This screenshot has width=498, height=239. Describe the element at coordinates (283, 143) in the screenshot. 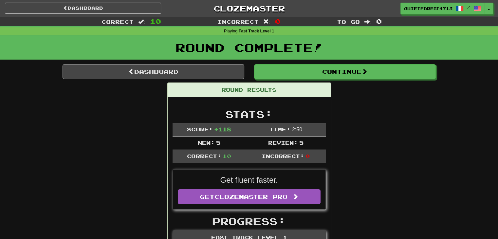

I see `span: Review:` at that location.